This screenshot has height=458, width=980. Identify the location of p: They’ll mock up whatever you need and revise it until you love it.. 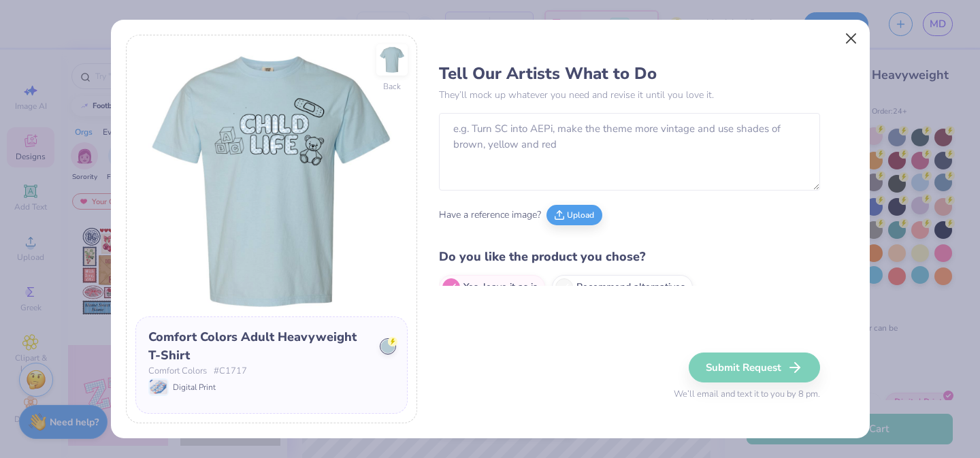
(629, 95).